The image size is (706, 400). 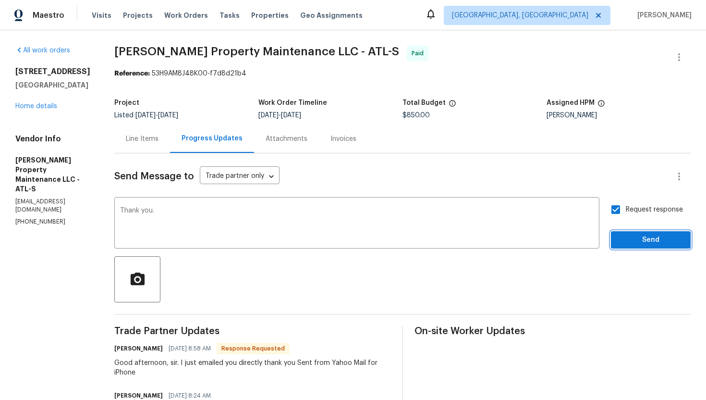 I want to click on span: Trade Partner Updates, so click(x=252, y=331).